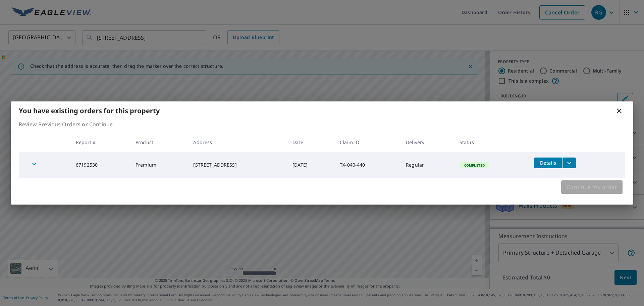 This screenshot has width=644, height=306. Describe the element at coordinates (474, 165) in the screenshot. I see `span: Completed` at that location.